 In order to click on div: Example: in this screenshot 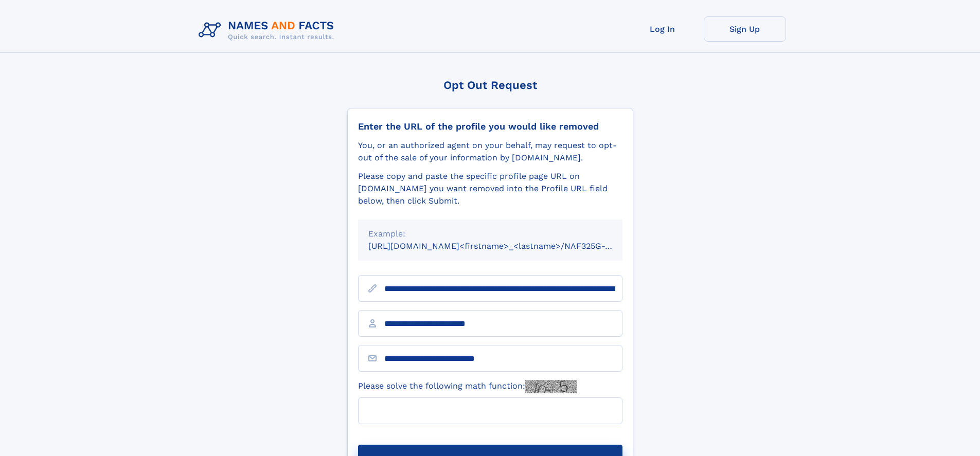, I will do `click(490, 234)`.